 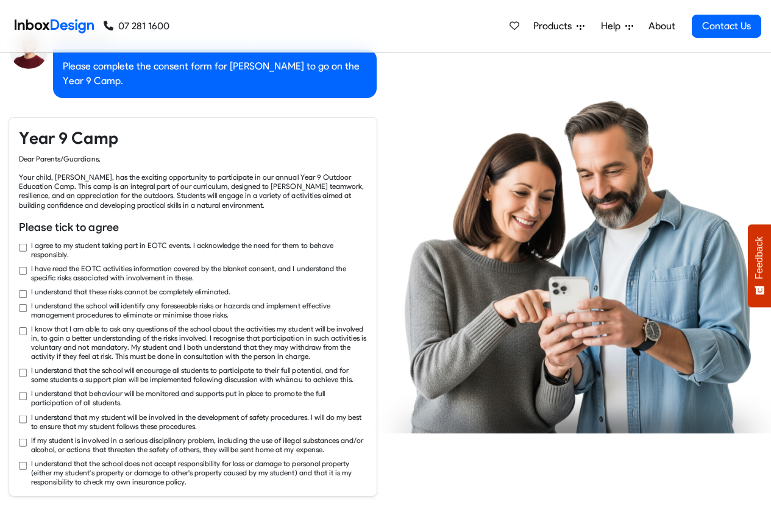 What do you see at coordinates (760, 258) in the screenshot?
I see `span: Feedback` at bounding box center [760, 258].